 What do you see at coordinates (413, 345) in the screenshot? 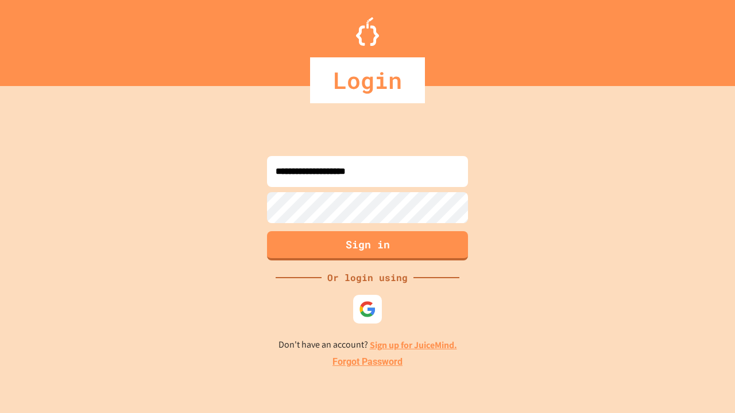
I see `a: Sign up for JuiceMind.` at bounding box center [413, 345].